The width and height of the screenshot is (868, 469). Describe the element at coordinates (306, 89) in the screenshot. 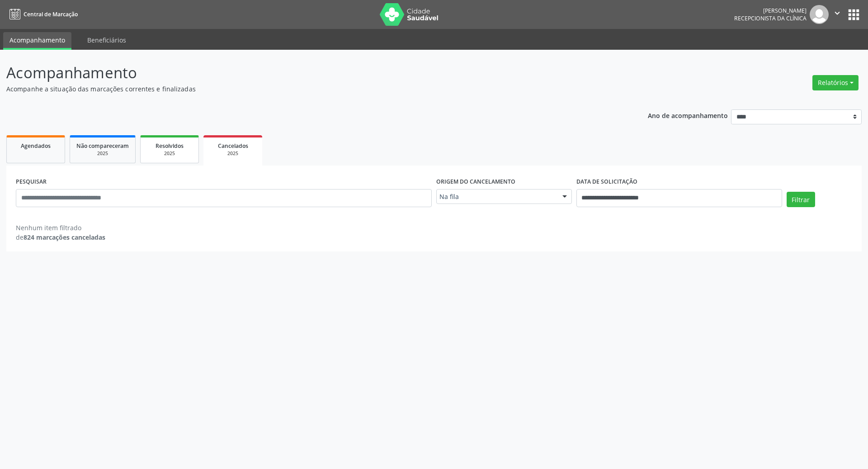

I see `p: Acompanhe a situação das marcações correntes e finalizadas` at that location.